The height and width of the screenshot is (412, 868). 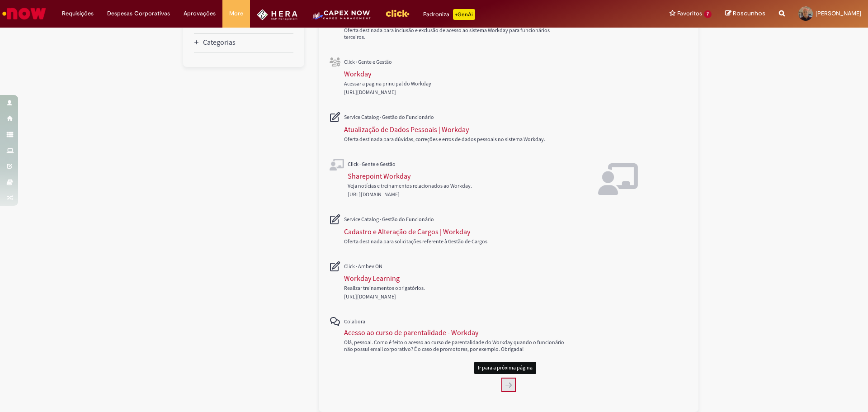 What do you see at coordinates (708, 14) in the screenshot?
I see `span: 7` at bounding box center [708, 14].